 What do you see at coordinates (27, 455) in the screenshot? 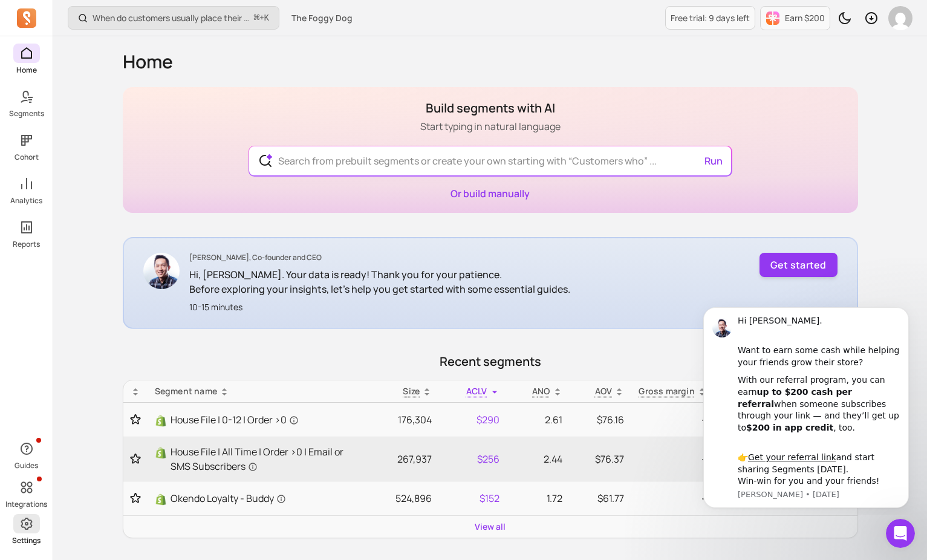
I see `button: Guides` at bounding box center [27, 455].